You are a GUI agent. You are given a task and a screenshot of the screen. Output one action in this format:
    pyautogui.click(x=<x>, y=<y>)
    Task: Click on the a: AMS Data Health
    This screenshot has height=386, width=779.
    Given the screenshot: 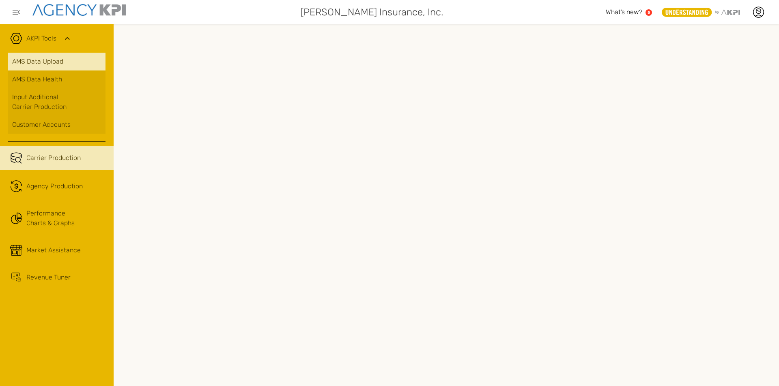 What is the action you would take?
    pyautogui.click(x=57, y=79)
    